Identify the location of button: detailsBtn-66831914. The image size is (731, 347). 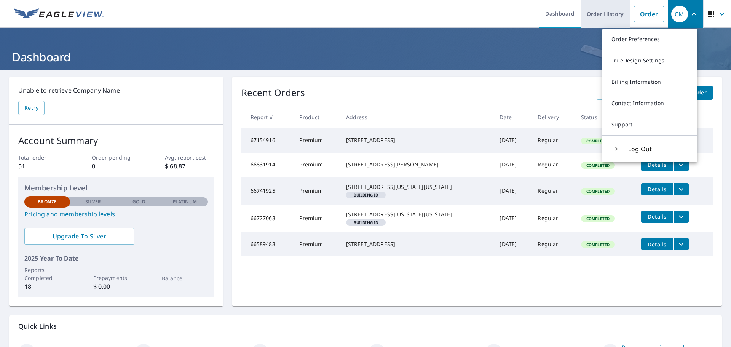
(657, 165).